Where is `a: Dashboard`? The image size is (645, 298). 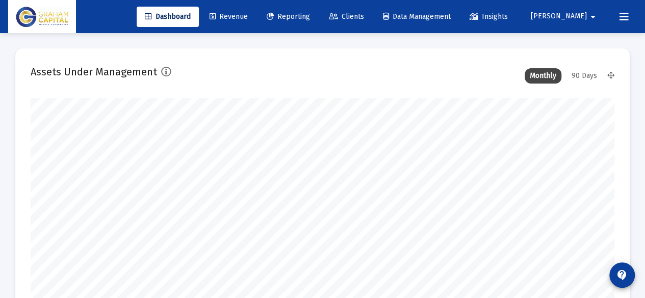 a: Dashboard is located at coordinates (168, 17).